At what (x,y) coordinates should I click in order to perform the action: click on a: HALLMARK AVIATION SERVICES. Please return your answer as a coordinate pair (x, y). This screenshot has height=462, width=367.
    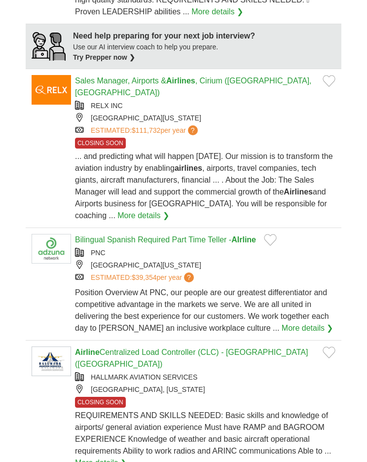
    Looking at the image, I should click on (144, 377).